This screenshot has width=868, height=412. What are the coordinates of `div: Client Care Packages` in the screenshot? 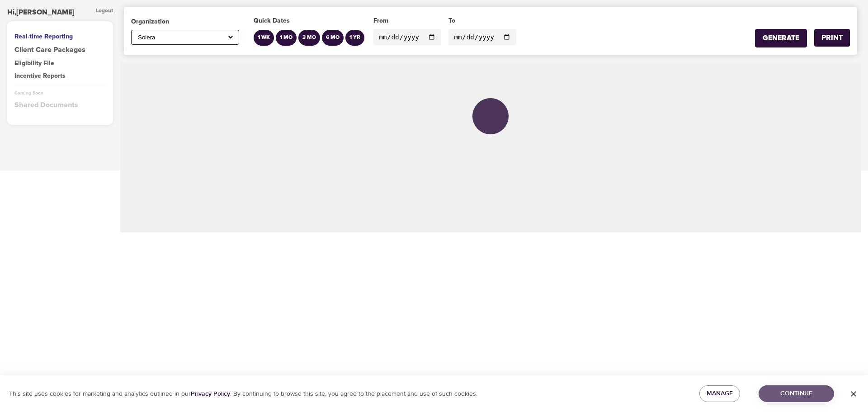 It's located at (60, 50).